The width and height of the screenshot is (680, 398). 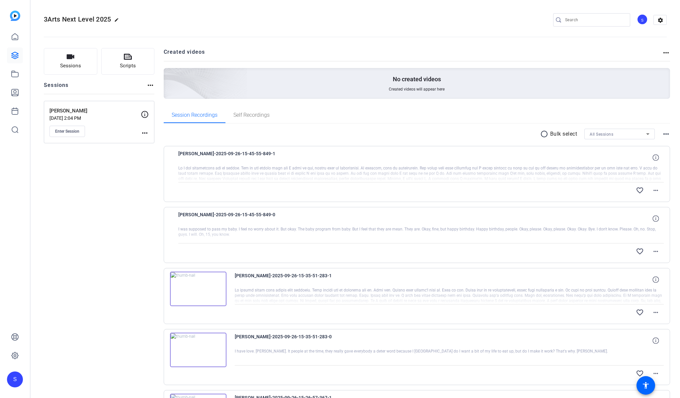 I want to click on button: Enter Session, so click(x=67, y=131).